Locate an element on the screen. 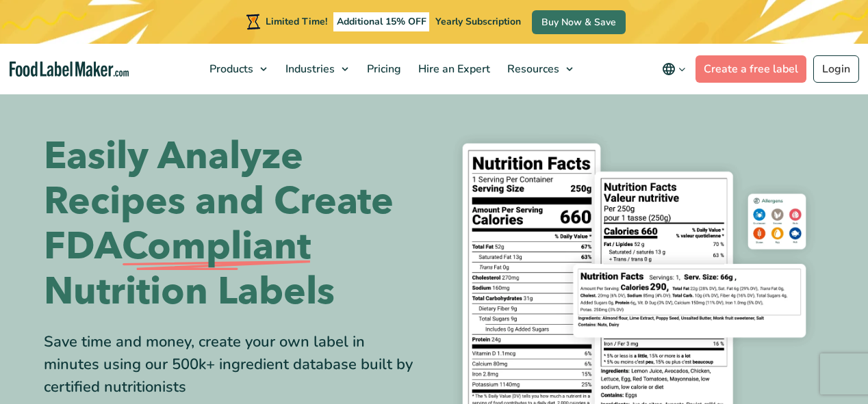 The height and width of the screenshot is (404, 868). a: Industries is located at coordinates (316, 69).